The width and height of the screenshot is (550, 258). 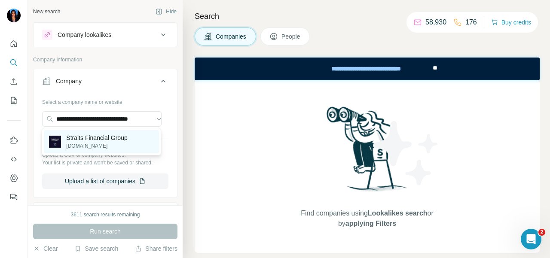 I want to click on button: Dashboard, so click(x=14, y=178).